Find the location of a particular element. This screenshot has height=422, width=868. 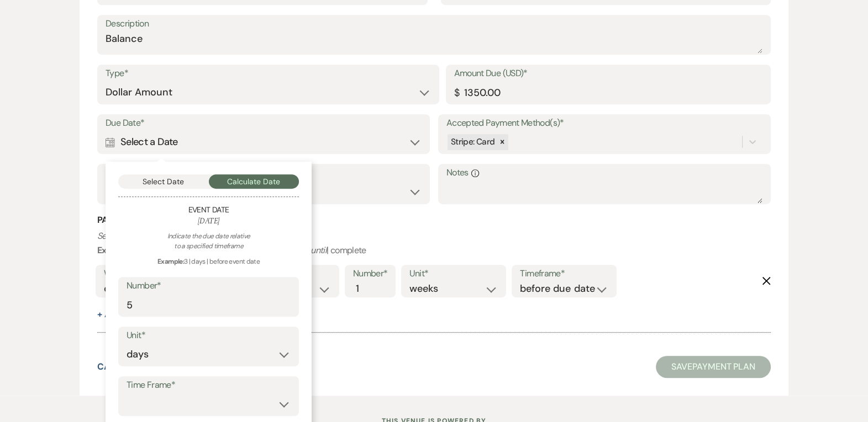

span: Stripe: Card is located at coordinates (472, 142).